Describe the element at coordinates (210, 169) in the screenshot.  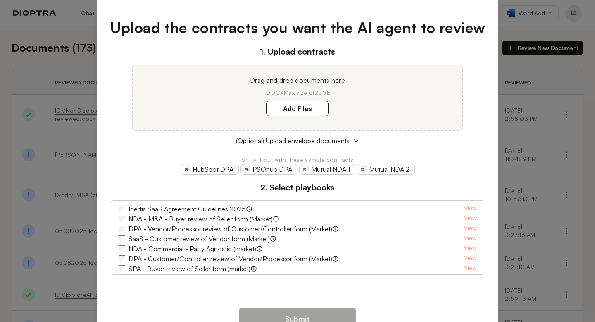
I see `a: HubSpot DPA` at that location.